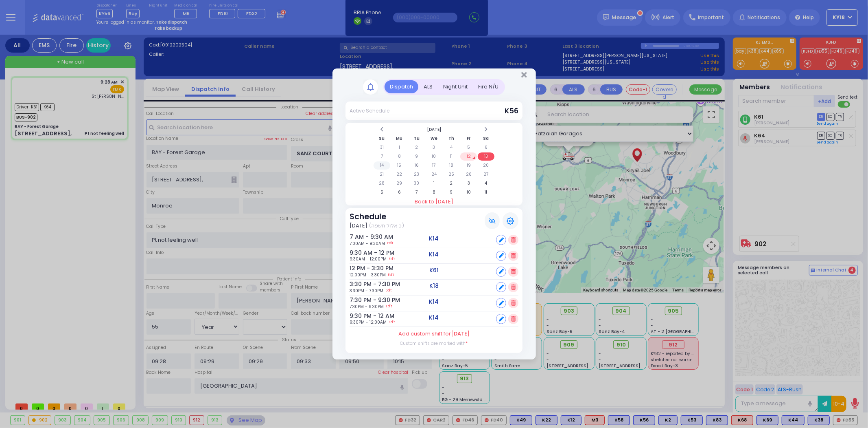  I want to click on span: K56, so click(512, 111).